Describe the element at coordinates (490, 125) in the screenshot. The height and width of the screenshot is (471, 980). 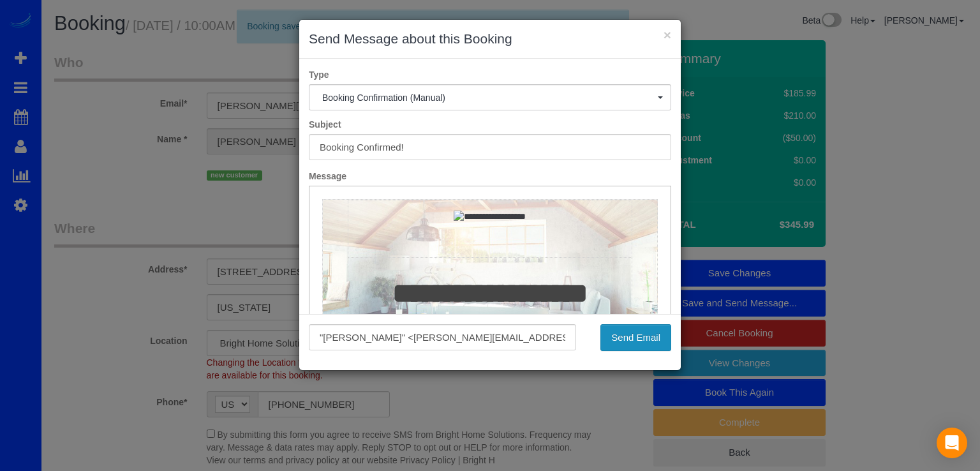
I see `label: Subject` at that location.